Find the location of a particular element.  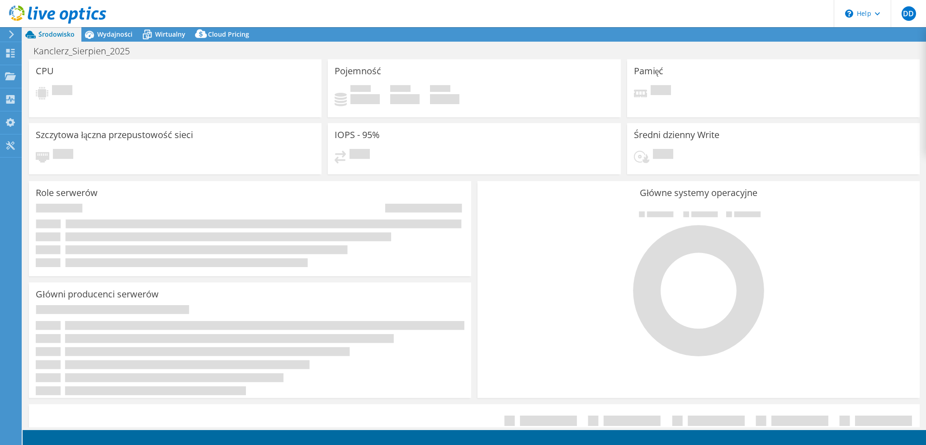

span: Wirtualny is located at coordinates (170, 34).